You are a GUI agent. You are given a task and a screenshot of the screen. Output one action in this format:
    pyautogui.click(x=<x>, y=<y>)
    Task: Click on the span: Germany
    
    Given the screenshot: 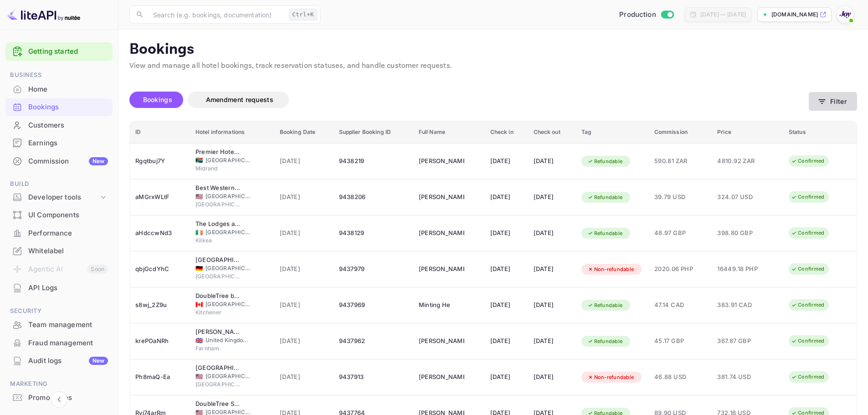 What is the action you would take?
    pyautogui.click(x=199, y=268)
    